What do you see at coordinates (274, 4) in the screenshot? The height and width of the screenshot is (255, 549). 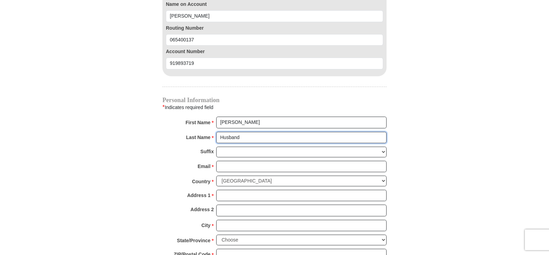 I see `label: Name on Account` at bounding box center [274, 4].